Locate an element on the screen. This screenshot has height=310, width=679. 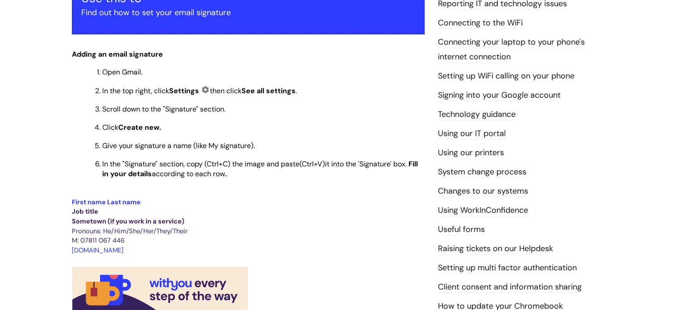
span: In the top right, click is located at coordinates (151, 91).